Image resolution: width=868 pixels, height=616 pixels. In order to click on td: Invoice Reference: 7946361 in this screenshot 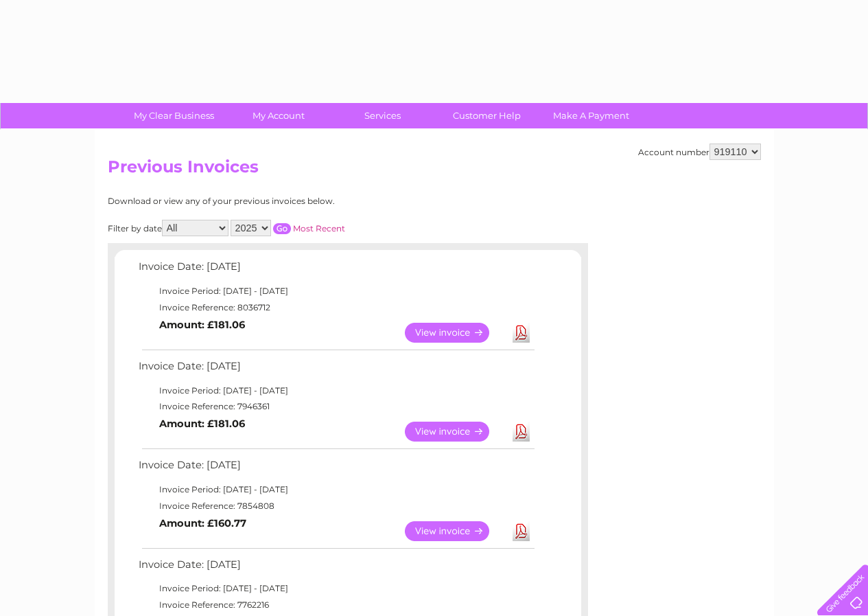, I will do `click(336, 407)`.